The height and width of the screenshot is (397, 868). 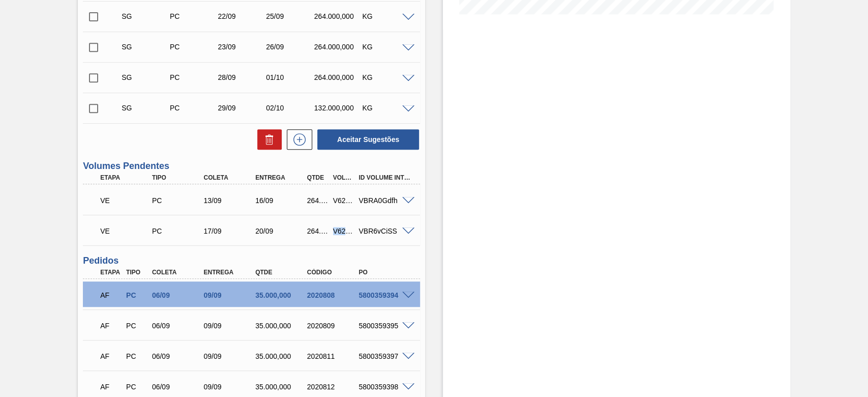 I want to click on div: 5800359398, so click(x=384, y=387).